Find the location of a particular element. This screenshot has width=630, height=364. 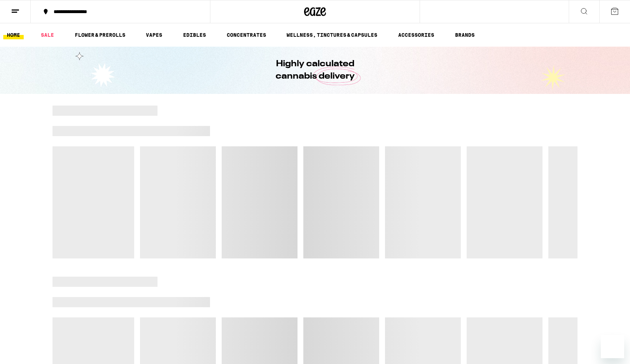

a: BRANDS is located at coordinates (465, 35).